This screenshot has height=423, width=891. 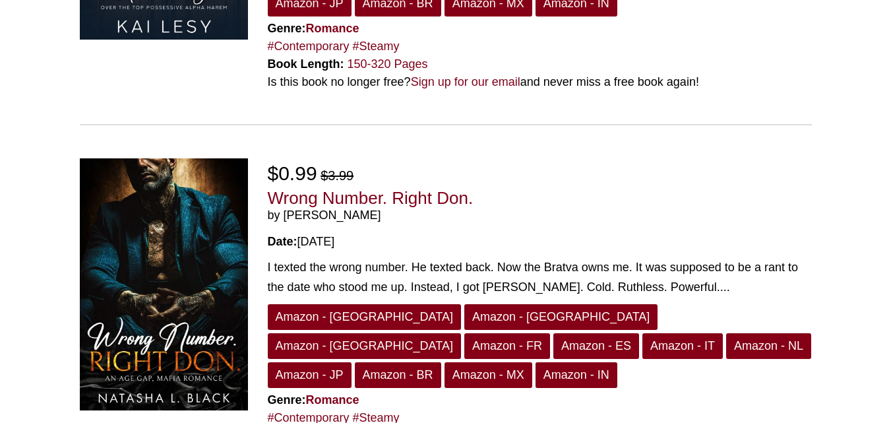 What do you see at coordinates (466, 82) in the screenshot?
I see `a: Sign up for our email` at bounding box center [466, 82].